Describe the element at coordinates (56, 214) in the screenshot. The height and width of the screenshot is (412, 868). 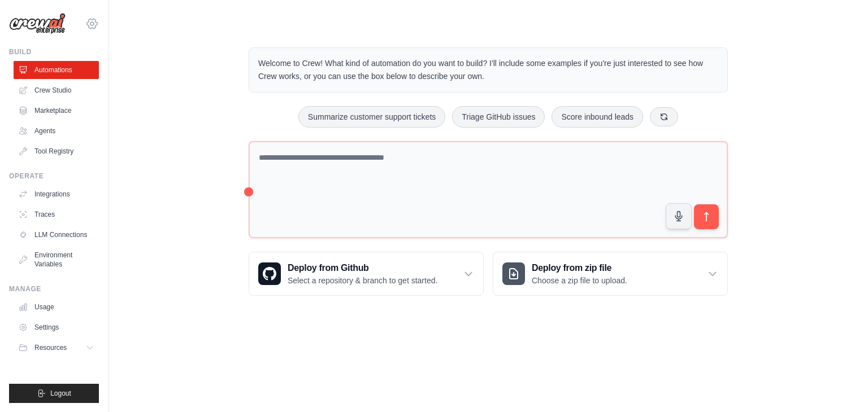
I see `a: Traces` at that location.